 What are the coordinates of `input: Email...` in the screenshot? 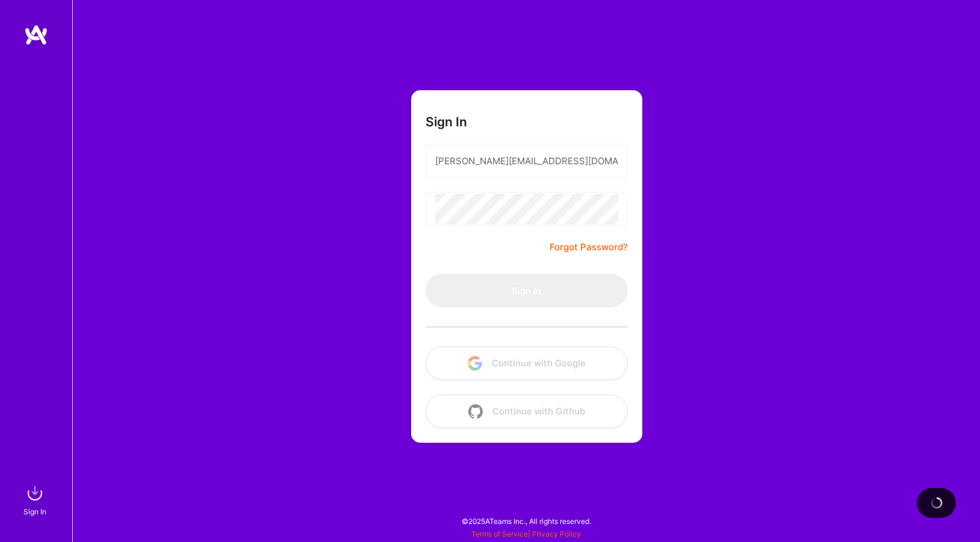 It's located at (527, 160).